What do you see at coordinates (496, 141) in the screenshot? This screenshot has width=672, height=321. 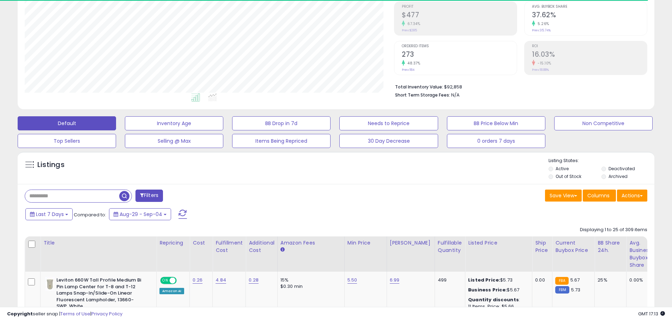 I see `button: 0 orders 7 days` at bounding box center [496, 141].